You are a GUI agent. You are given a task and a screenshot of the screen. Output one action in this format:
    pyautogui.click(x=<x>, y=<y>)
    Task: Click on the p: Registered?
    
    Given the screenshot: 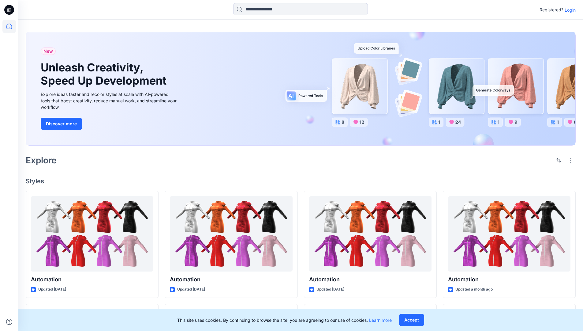 What is the action you would take?
    pyautogui.click(x=552, y=10)
    